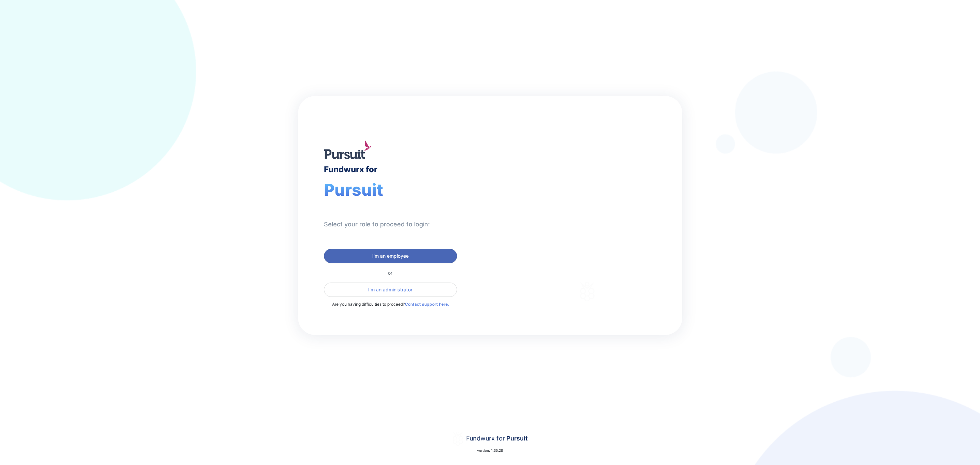 The height and width of the screenshot is (465, 980). I want to click on span: I'm an employee, so click(390, 256).